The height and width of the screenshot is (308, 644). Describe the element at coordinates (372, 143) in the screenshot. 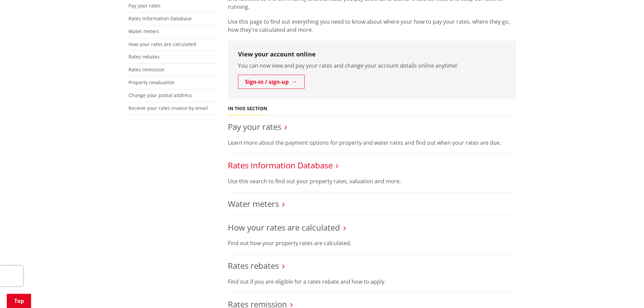

I see `p: Learn more about the payment options for property and water rates and find out when your rates ar...` at that location.